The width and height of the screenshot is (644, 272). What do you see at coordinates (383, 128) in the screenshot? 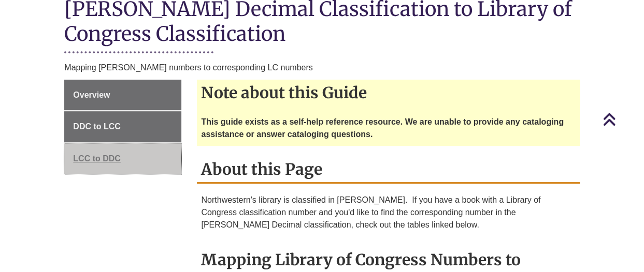
I see `strong: This guide exists as a self-help reference resource. We are unable to provide any cataloging assi...` at bounding box center [383, 128].